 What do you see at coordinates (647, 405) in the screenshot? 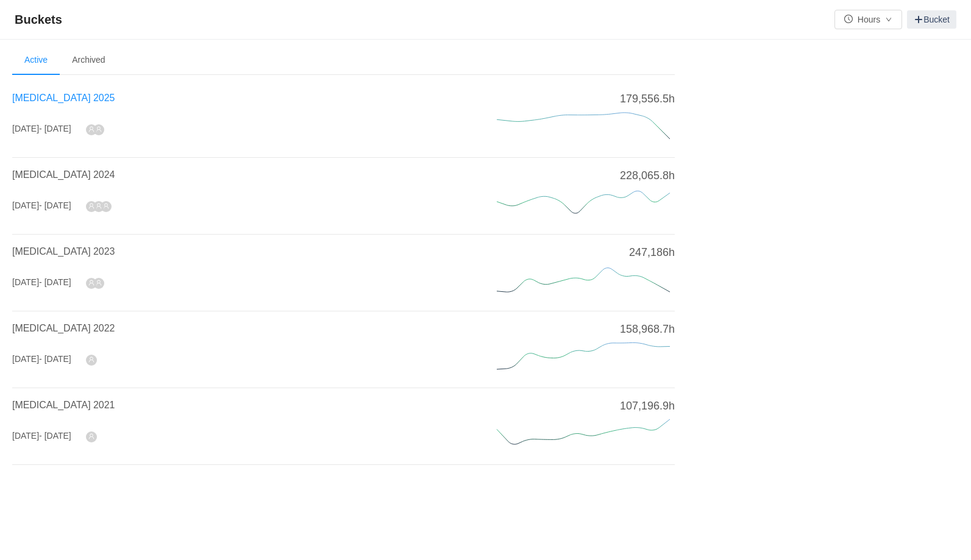
I see `span: 107,196.9h` at bounding box center [647, 405].